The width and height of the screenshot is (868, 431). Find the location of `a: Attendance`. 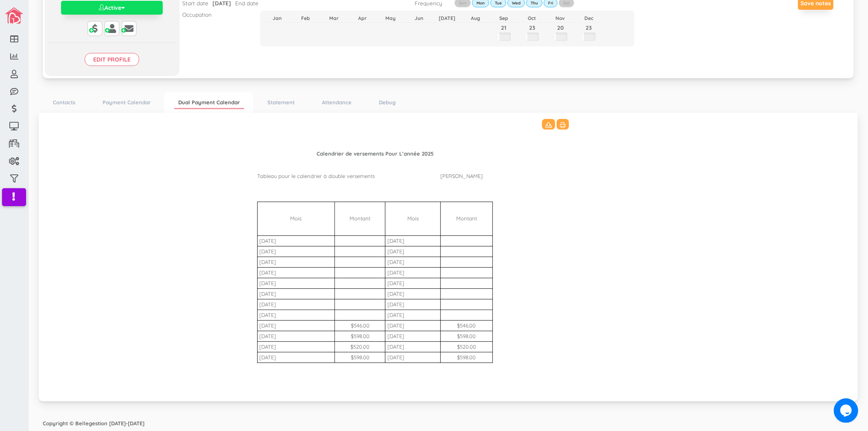

a: Attendance is located at coordinates (337, 102).